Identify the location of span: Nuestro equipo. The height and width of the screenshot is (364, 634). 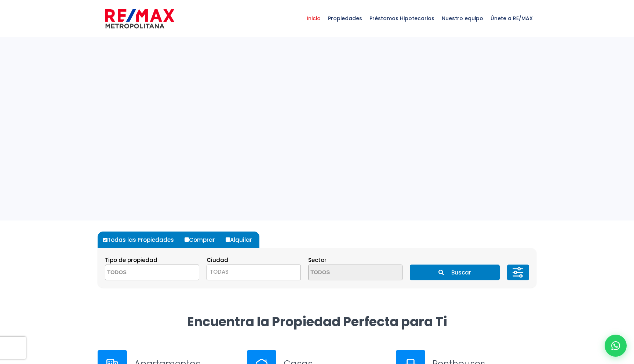
(463, 18).